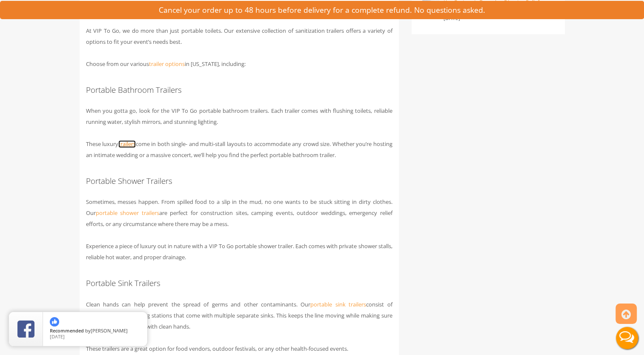 This screenshot has height=355, width=644. I want to click on span: Recommended, so click(67, 330).